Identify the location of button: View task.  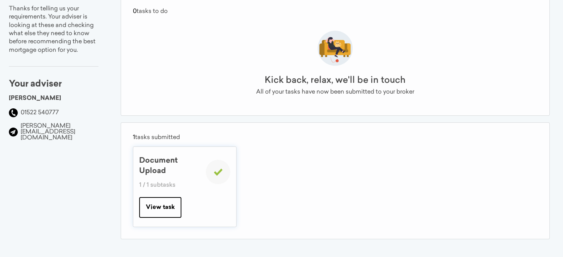
(160, 208).